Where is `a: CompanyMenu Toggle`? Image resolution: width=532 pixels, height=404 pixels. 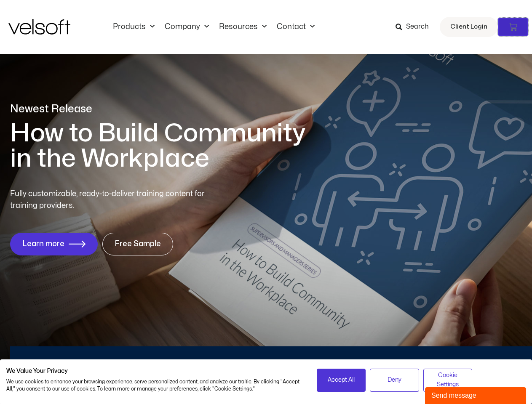 a: CompanyMenu Toggle is located at coordinates (186, 27).